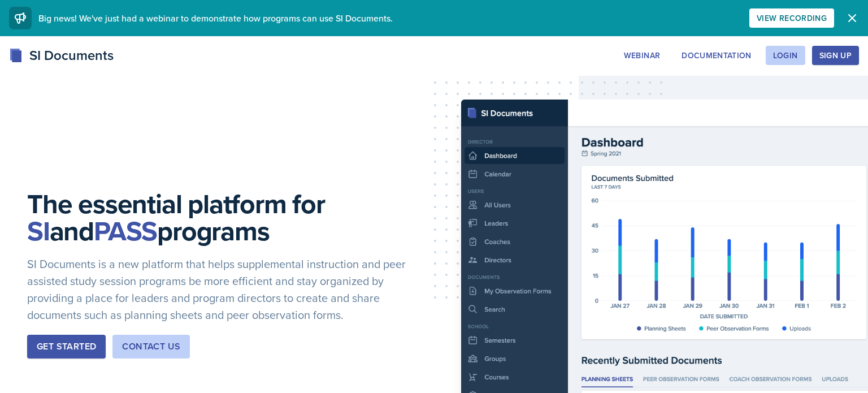  What do you see at coordinates (642, 55) in the screenshot?
I see `button: Webinar` at bounding box center [642, 55].